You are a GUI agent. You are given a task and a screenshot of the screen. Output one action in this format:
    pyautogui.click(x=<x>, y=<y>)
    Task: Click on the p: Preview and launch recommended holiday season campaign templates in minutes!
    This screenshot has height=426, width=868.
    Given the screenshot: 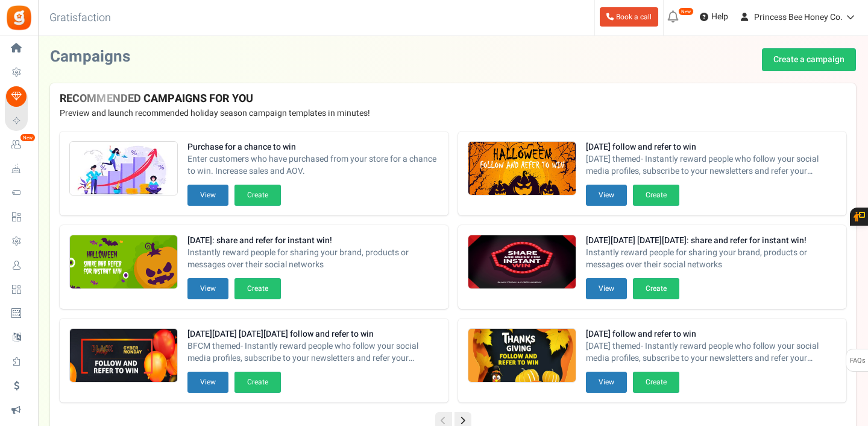 What is the action you would take?
    pyautogui.click(x=453, y=114)
    